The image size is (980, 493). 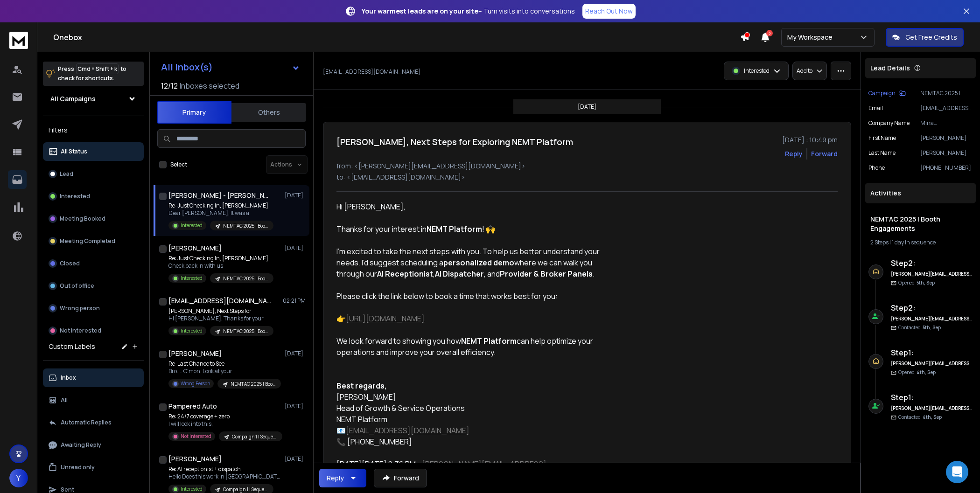 What do you see at coordinates (473, 268) in the screenshot?
I see `div: I’m excited to take the next steps with you. To help us better understand your needs, I’d suggest...` at bounding box center [473, 268].